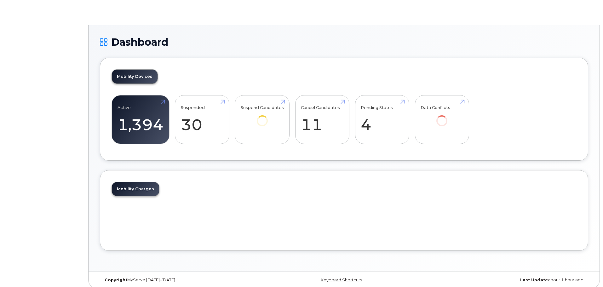  What do you see at coordinates (116, 280) in the screenshot?
I see `strong: Copyright` at bounding box center [116, 280].